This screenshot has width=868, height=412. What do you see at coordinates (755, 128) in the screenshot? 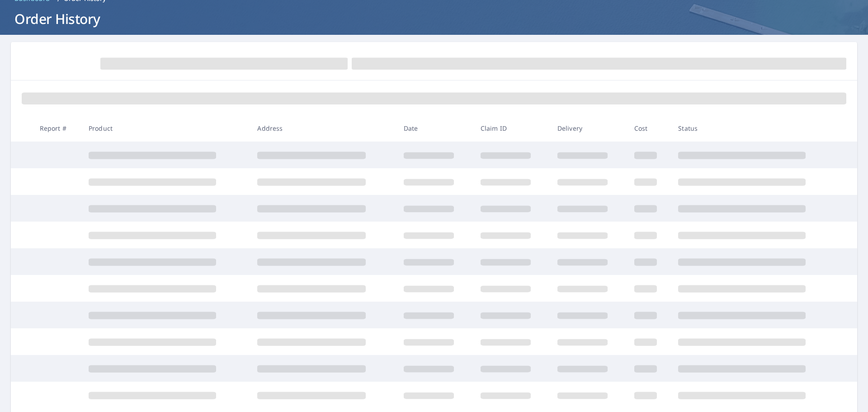
I see `th: Status` at bounding box center [755, 128].